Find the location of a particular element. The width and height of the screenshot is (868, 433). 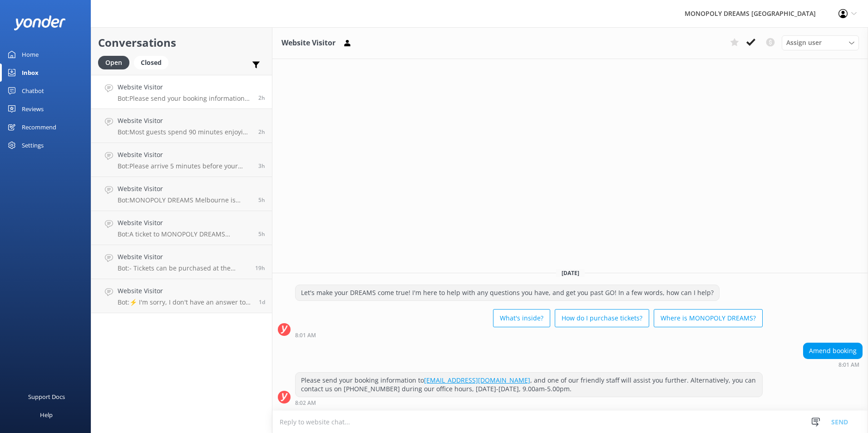

div: Help is located at coordinates (46, 415).